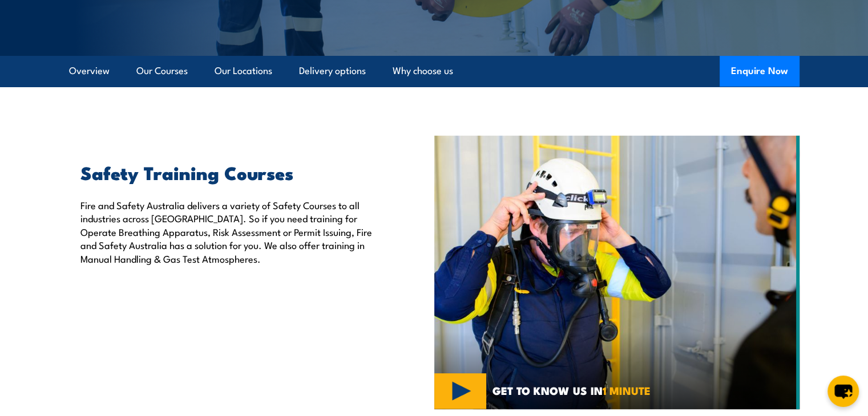 This screenshot has width=868, height=416. What do you see at coordinates (627, 390) in the screenshot?
I see `strong: 1 MINUTE` at bounding box center [627, 390].